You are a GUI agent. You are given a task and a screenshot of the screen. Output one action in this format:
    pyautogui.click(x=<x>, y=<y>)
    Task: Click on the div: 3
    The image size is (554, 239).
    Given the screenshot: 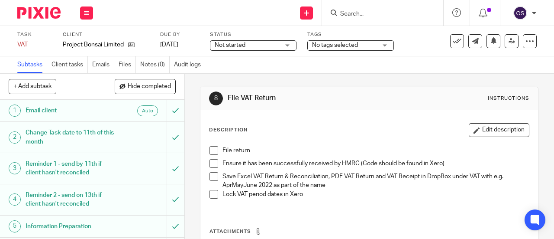 What is the action you would take?
    pyautogui.click(x=15, y=168)
    